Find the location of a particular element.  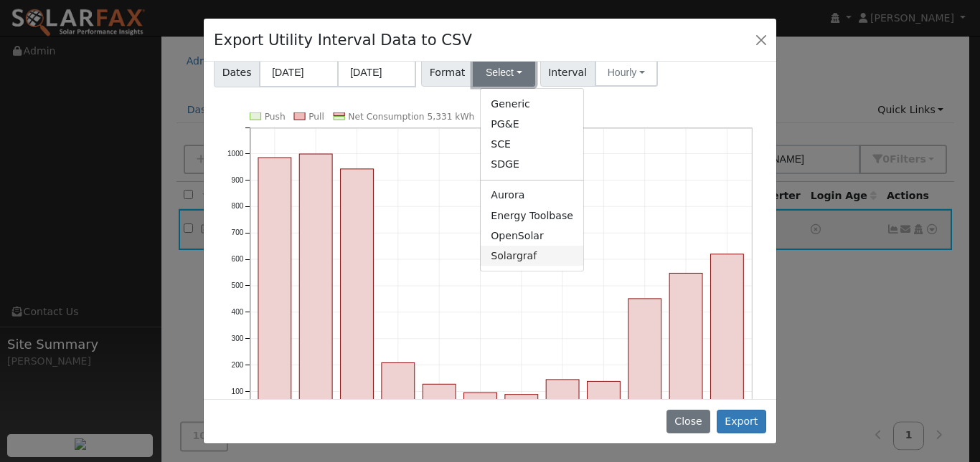

a: SDGE is located at coordinates (531, 165).